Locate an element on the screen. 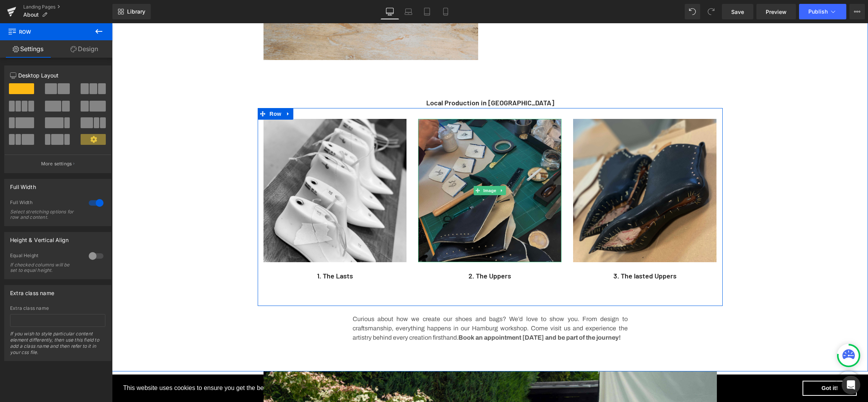 The height and width of the screenshot is (402, 868). div: Equal Height is located at coordinates (46, 256).